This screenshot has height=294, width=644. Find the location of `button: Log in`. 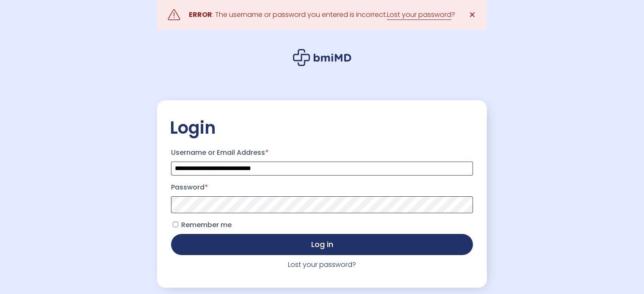

button: Log in is located at coordinates (322, 245).